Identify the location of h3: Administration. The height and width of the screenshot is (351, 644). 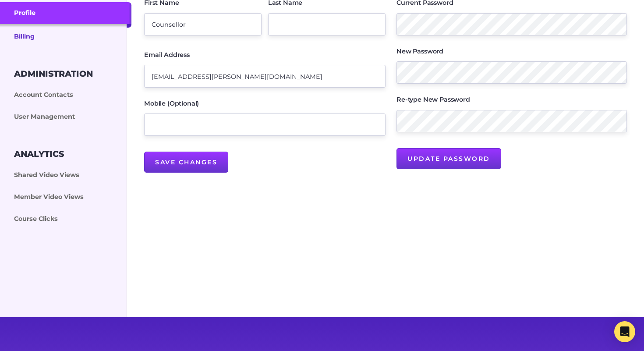
(53, 74).